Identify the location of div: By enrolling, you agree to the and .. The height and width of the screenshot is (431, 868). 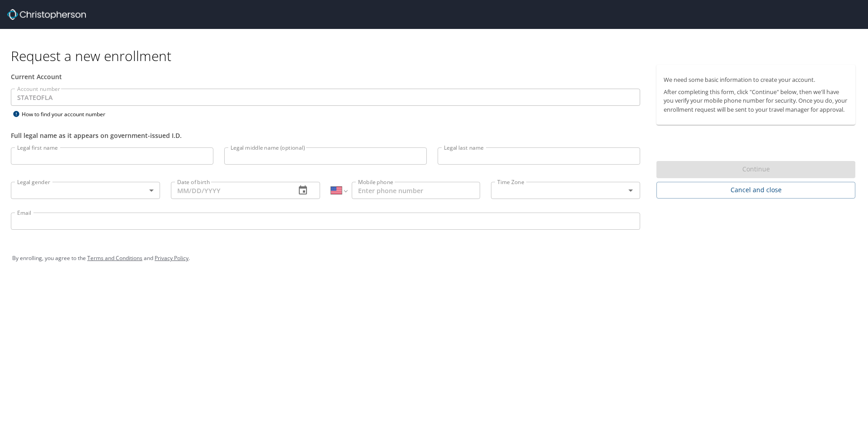
(434, 258).